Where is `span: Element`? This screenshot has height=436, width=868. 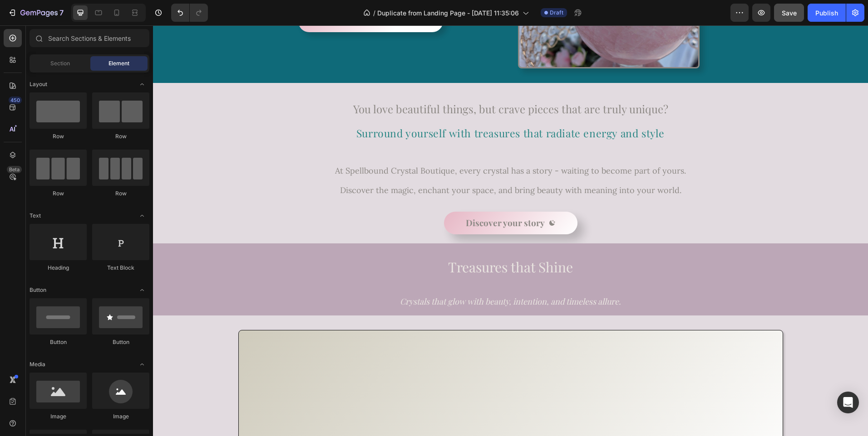
span: Element is located at coordinates (119, 63).